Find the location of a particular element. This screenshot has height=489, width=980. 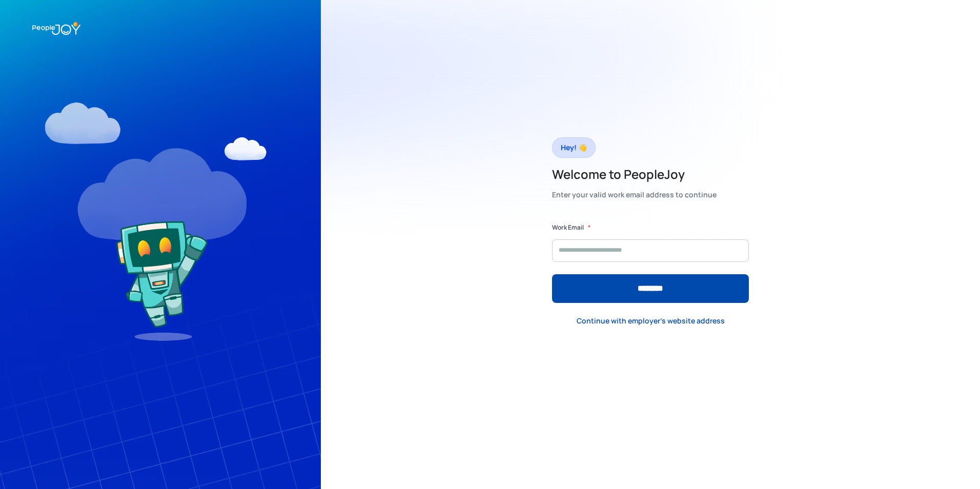

label: Work Email is located at coordinates (568, 228).